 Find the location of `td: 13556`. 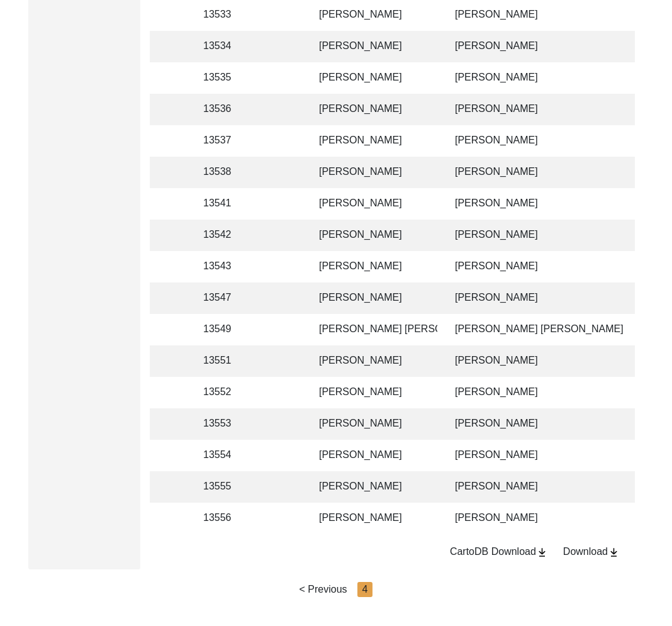

td: 13556 is located at coordinates (224, 519).